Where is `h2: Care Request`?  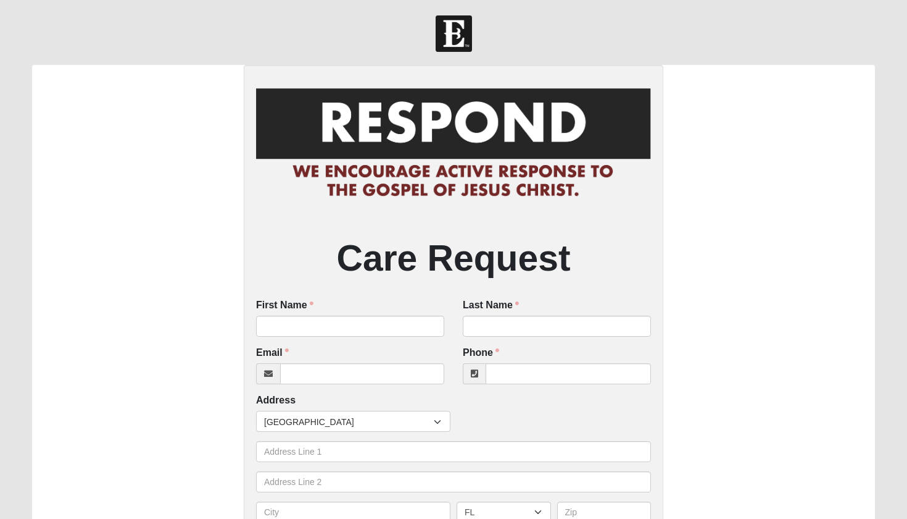
h2: Care Request is located at coordinates (454, 258).